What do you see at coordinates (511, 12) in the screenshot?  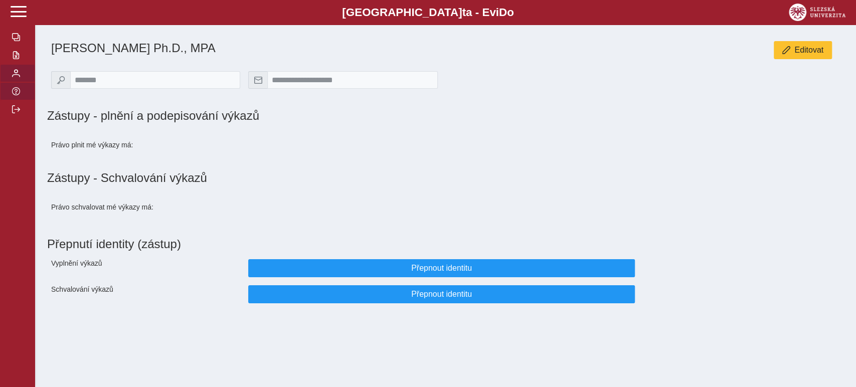 I see `span: o` at bounding box center [511, 12].